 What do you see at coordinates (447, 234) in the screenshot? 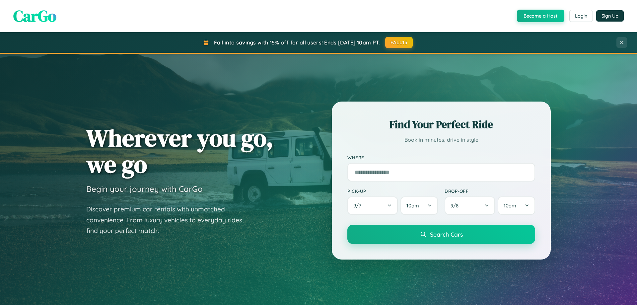
I see `span: Search Cars` at bounding box center [447, 234].